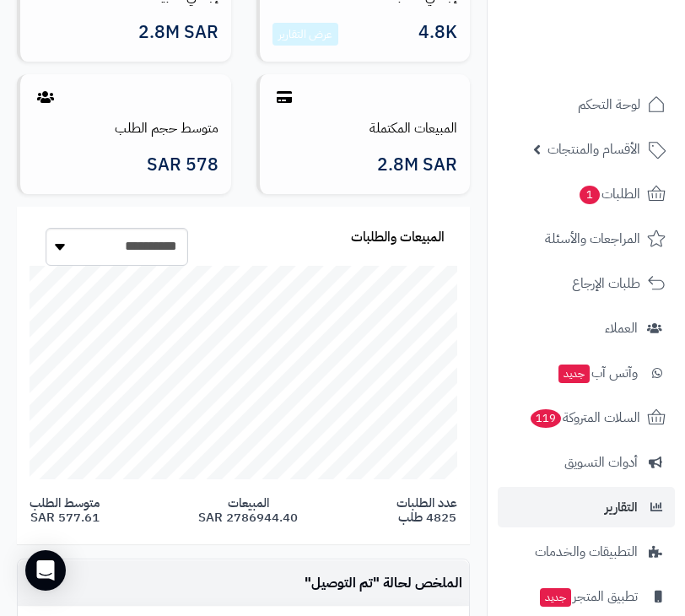 The height and width of the screenshot is (616, 685). Describe the element at coordinates (589, 195) in the screenshot. I see `span: 1` at that location.